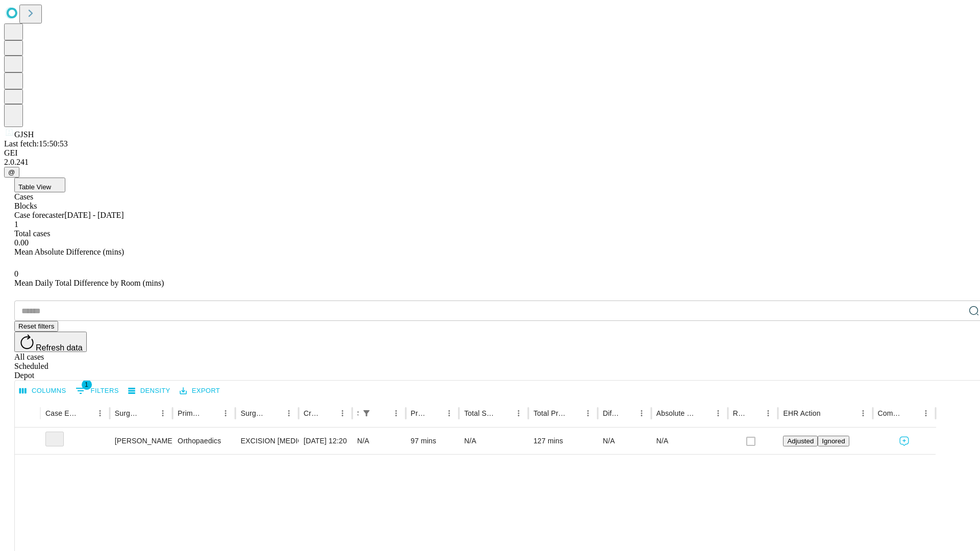  Describe the element at coordinates (89, 283) in the screenshot. I see `span: Mean Daily Total Difference by Room (mins)` at that location.